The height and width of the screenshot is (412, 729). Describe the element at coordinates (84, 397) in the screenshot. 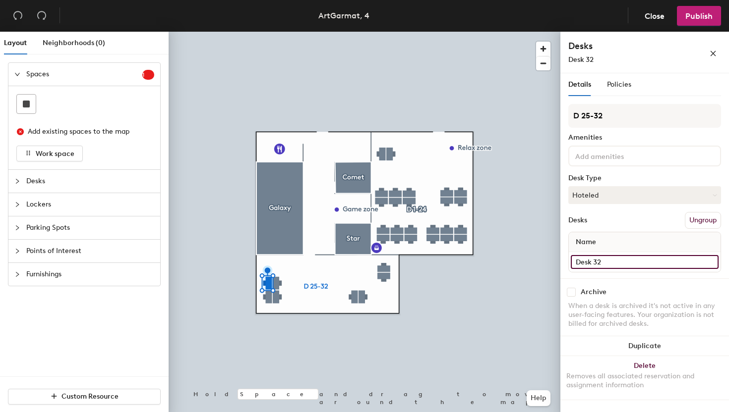

I see `button: Custom Resource` at that location.